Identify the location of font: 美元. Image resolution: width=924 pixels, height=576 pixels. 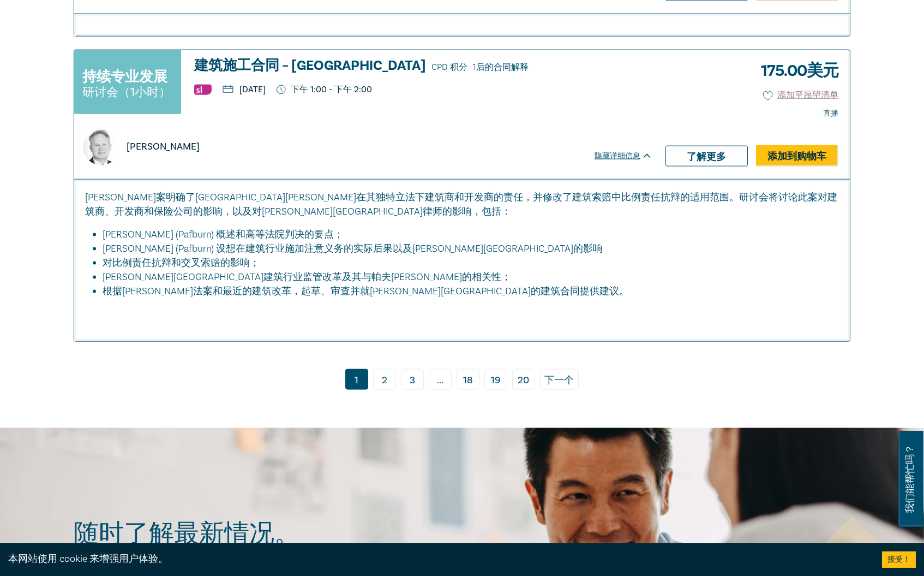
(822, 71).